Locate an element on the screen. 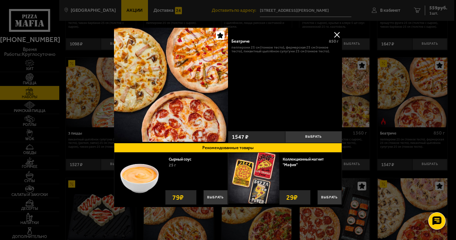 The width and height of the screenshot is (456, 240). strong: 29 ₽ is located at coordinates (292, 197).